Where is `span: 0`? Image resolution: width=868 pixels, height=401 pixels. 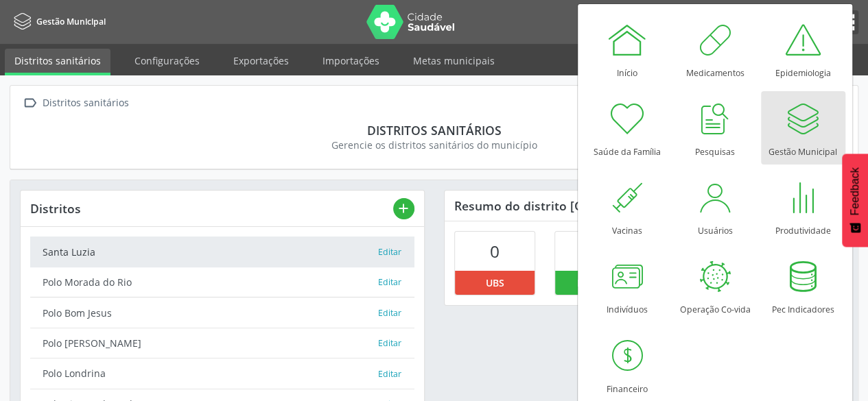 span: 0 is located at coordinates (495, 251).